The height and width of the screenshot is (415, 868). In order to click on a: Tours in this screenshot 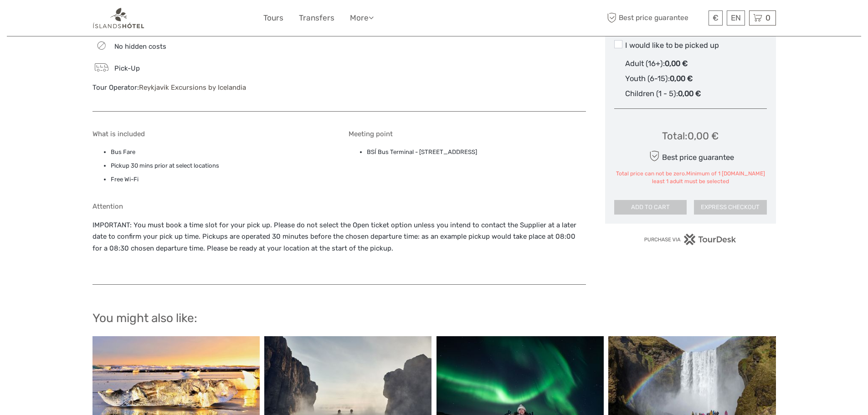, I will do `click(274, 18)`.